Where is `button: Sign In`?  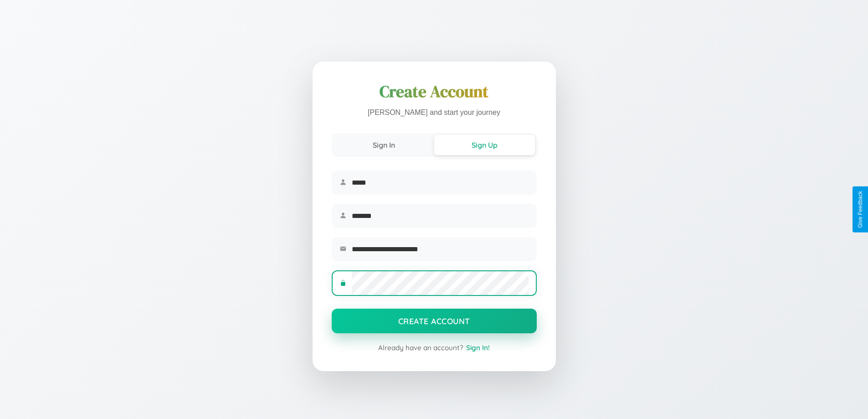 button: Sign In is located at coordinates (384, 145).